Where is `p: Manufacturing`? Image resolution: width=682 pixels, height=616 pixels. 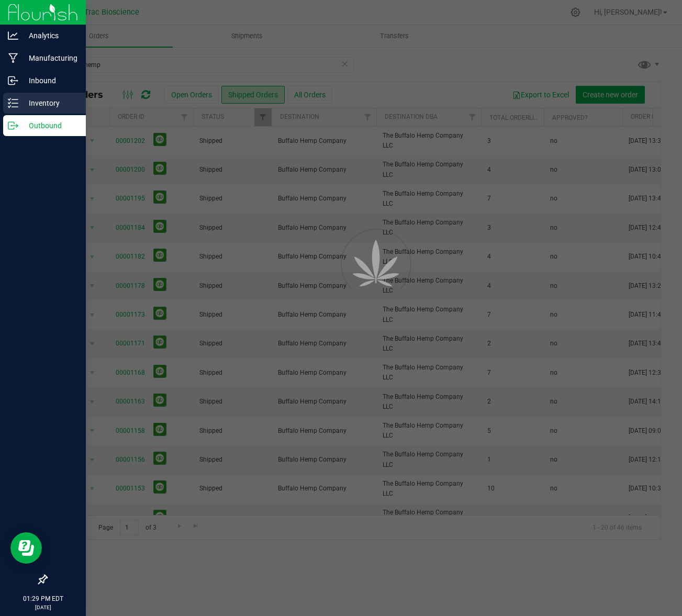
p: Manufacturing is located at coordinates (49, 58).